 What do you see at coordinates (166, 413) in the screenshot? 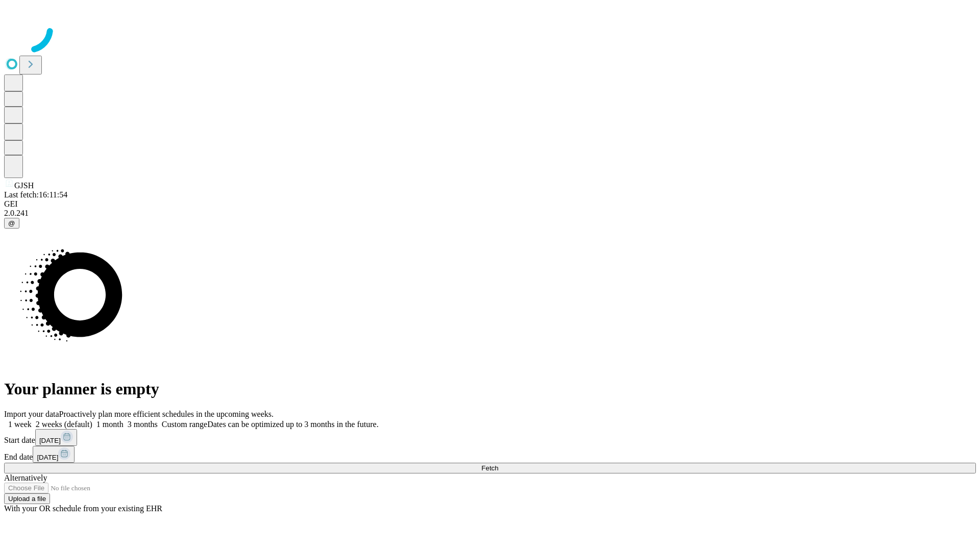
I see `span: Proactively plan more efficient schedules in the upcoming weeks.` at bounding box center [166, 413].